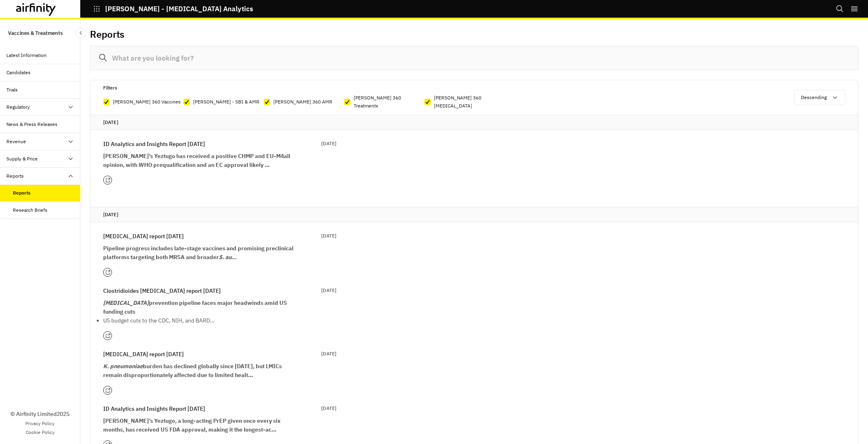 Image resolution: width=868 pixels, height=444 pixels. What do you see at coordinates (840, 9) in the screenshot?
I see `button: Search` at bounding box center [840, 9].